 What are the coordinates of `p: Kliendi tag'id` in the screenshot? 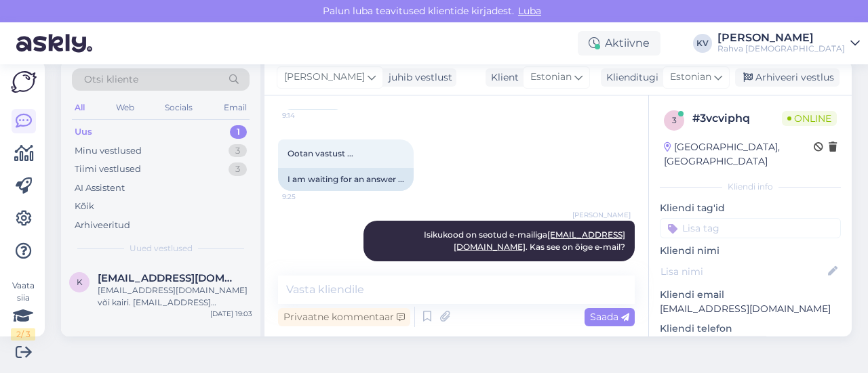 It's located at (750, 208).